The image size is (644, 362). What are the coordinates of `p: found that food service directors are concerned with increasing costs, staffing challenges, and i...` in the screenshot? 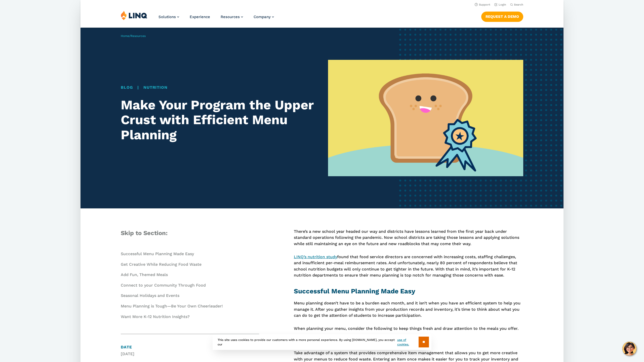 It's located at (409, 266).